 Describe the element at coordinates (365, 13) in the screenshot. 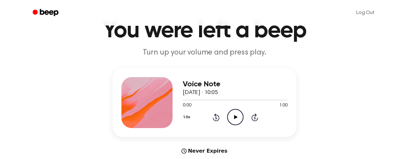

I see `a: Log Out` at that location.